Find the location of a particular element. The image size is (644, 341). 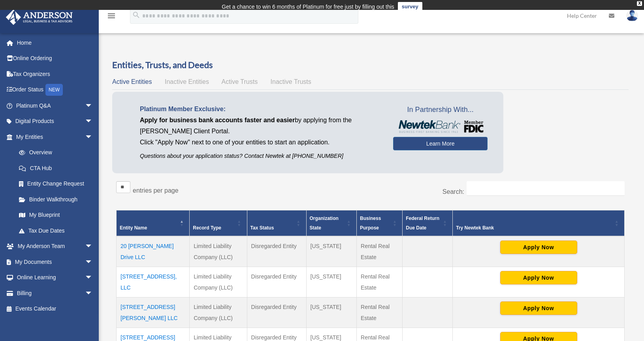

span: Active Trusts is located at coordinates (240, 81).